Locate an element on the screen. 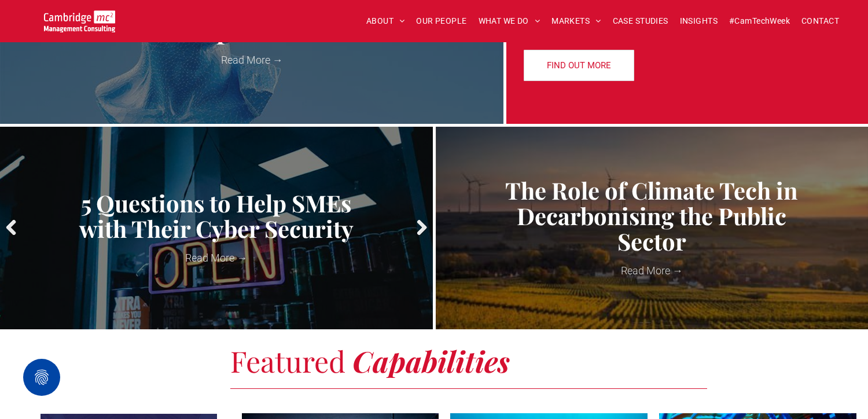 The image size is (868, 419). a: Your Business Transformed | Cambridge Management Consulting is located at coordinates (79, 18).